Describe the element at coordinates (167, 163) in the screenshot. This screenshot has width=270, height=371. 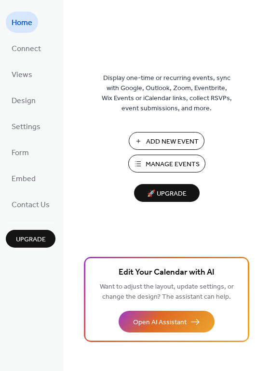
I see `button: Manage Events` at that location.